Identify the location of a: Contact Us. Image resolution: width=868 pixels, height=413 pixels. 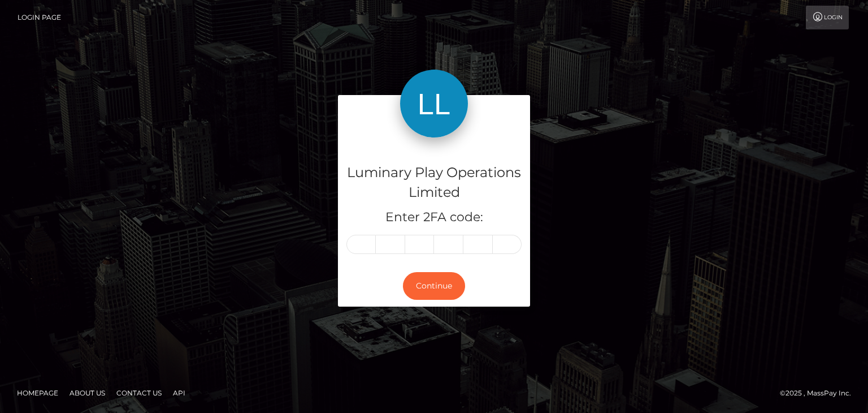
(139, 393).